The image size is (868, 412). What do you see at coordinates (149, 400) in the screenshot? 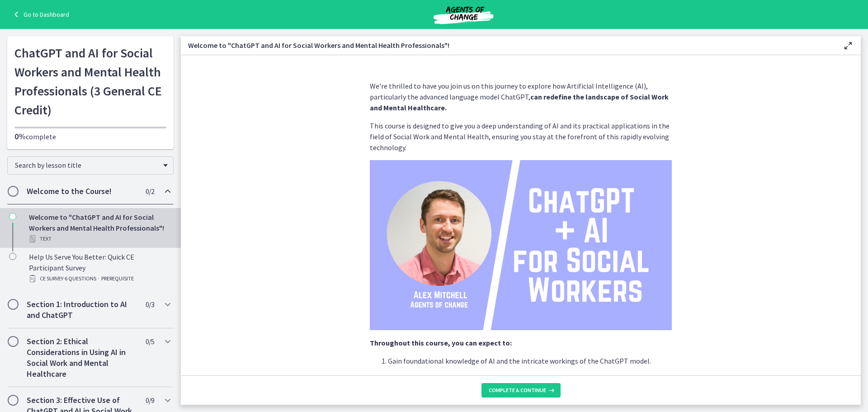
I see `span: 0 / 9` at bounding box center [149, 400].